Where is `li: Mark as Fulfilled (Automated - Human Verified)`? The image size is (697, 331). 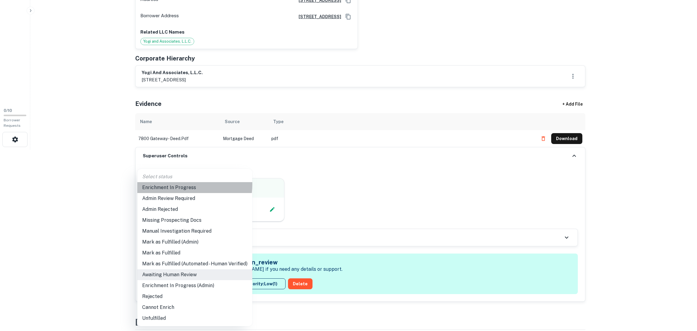 li: Mark as Fulfilled (Automated - Human Verified) is located at coordinates (195, 264).